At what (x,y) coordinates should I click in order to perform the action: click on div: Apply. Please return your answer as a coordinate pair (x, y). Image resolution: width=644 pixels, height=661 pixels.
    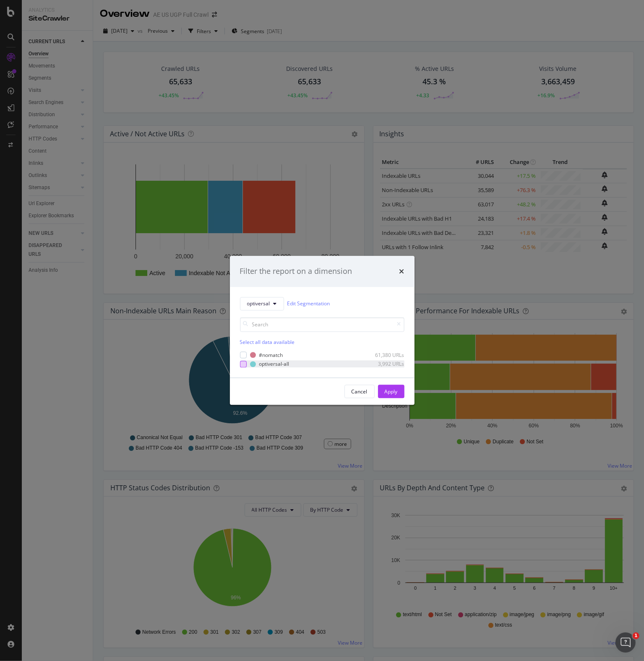
    Looking at the image, I should click on (391, 391).